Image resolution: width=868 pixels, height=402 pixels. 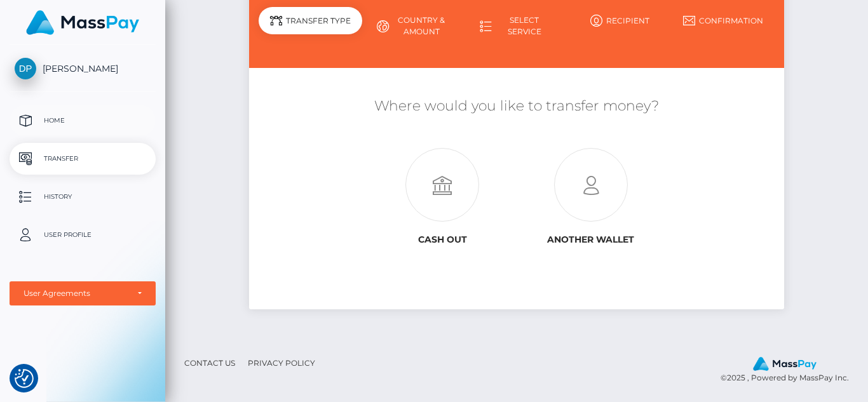 I want to click on p: Transfer, so click(x=83, y=159).